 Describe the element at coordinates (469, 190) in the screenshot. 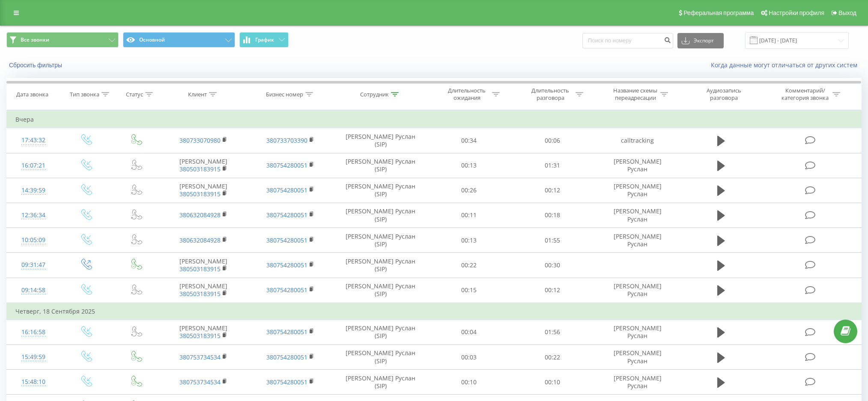

I see `td: 00:26` at that location.